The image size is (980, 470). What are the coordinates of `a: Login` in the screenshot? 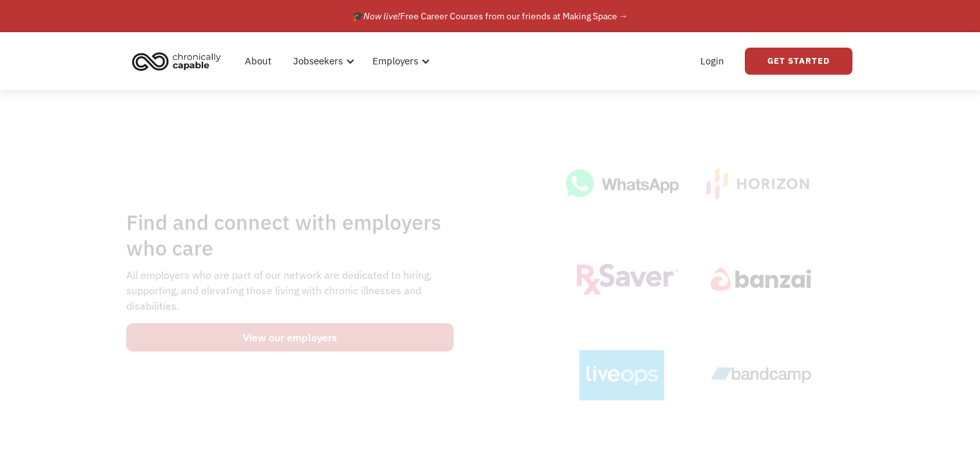 It's located at (712, 61).